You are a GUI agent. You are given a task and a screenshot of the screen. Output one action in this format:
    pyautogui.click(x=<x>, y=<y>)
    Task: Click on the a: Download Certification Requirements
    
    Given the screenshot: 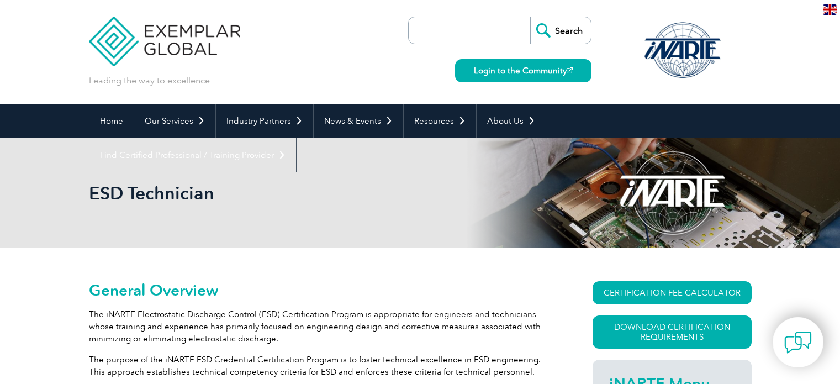 What is the action you would take?
    pyautogui.click(x=672, y=332)
    